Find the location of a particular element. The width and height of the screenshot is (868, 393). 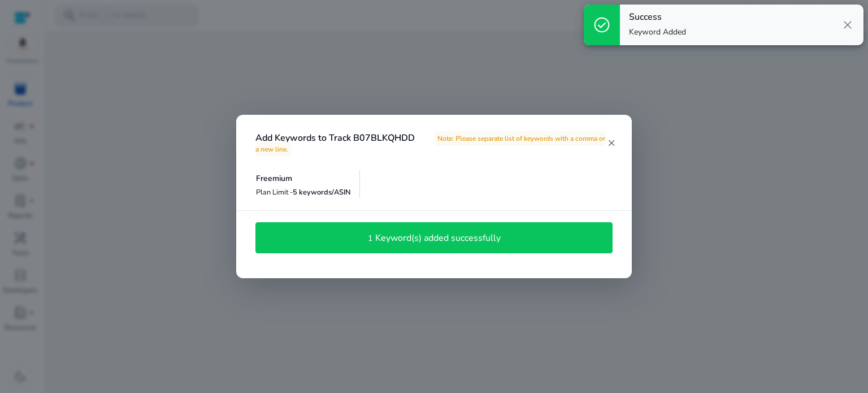

h4: Add Keywords to Track B07BLKQHDD is located at coordinates (431, 144).